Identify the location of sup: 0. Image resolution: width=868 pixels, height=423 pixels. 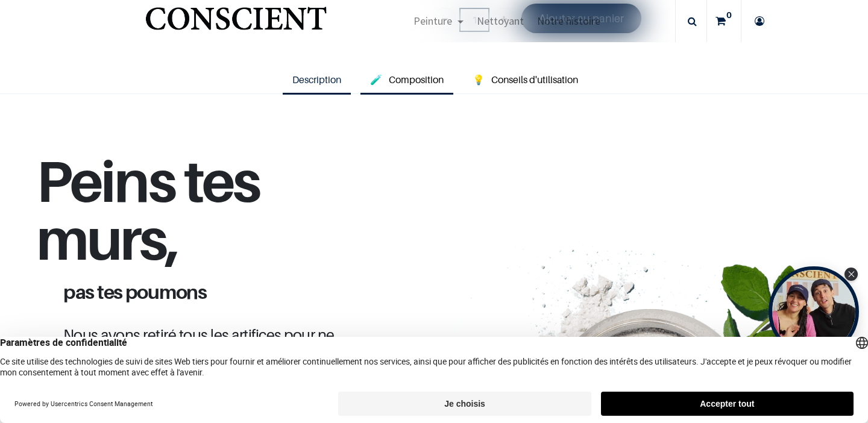
(729, 15).